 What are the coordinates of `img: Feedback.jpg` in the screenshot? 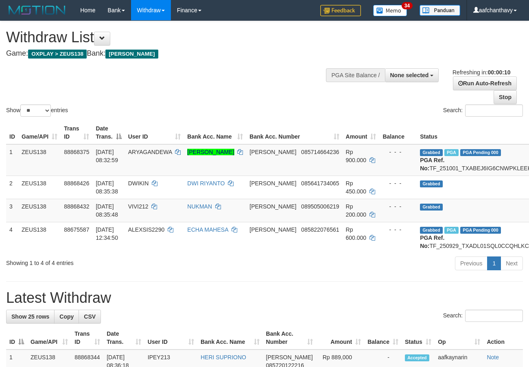 It's located at (340, 11).